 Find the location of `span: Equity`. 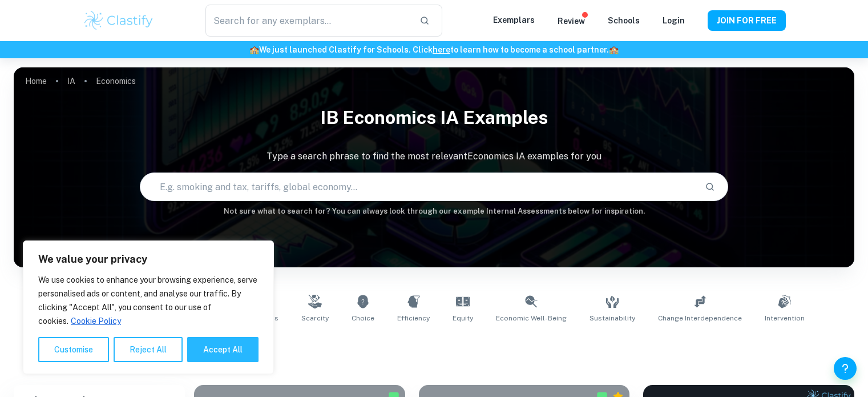

span: Equity is located at coordinates (463, 318).